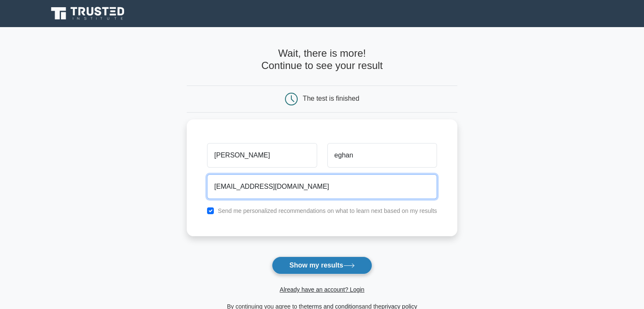 This screenshot has width=644, height=309. What do you see at coordinates (328, 211) in the screenshot?
I see `label: Send me personalized recommendations on what to learn next based on my results` at bounding box center [328, 211].